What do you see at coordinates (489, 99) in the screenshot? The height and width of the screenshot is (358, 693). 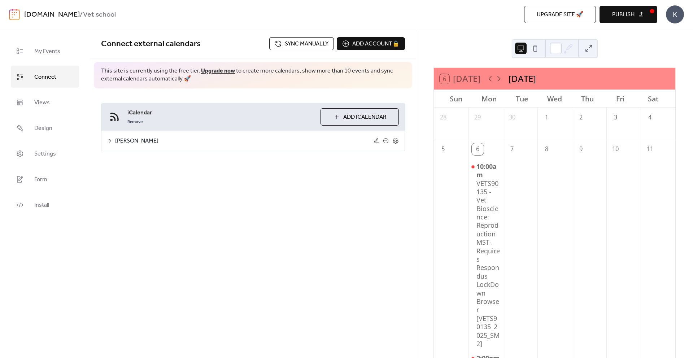 I see `div: Mon` at bounding box center [489, 99].